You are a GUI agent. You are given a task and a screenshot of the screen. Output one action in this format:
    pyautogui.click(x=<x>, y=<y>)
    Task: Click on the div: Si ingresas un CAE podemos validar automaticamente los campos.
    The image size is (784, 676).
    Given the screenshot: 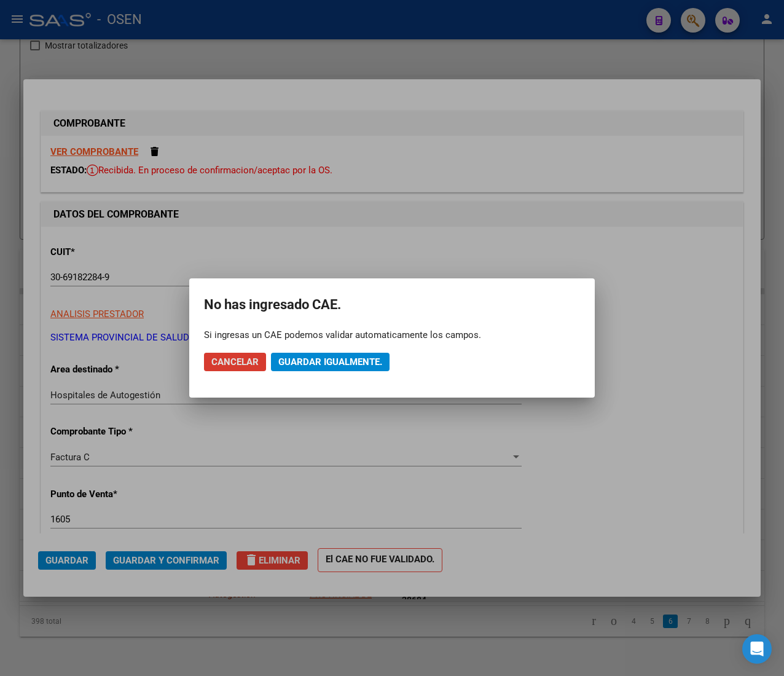 What is the action you would take?
    pyautogui.click(x=392, y=335)
    